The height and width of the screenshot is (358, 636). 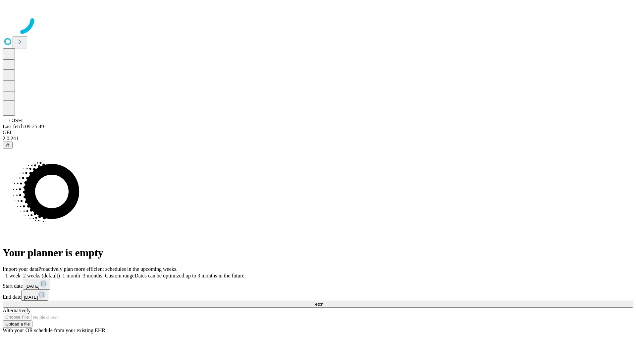 What do you see at coordinates (318, 284) in the screenshot?
I see `div: Start date` at bounding box center [318, 284].